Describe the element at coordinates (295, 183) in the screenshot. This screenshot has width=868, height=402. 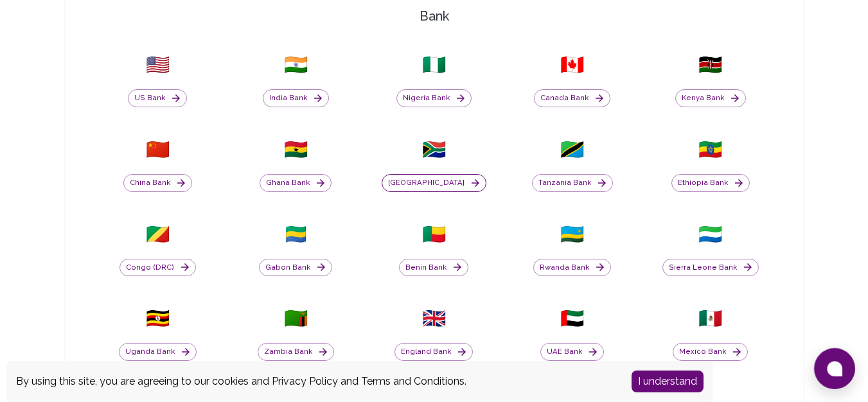
I see `button: Ghana Bank` at that location.